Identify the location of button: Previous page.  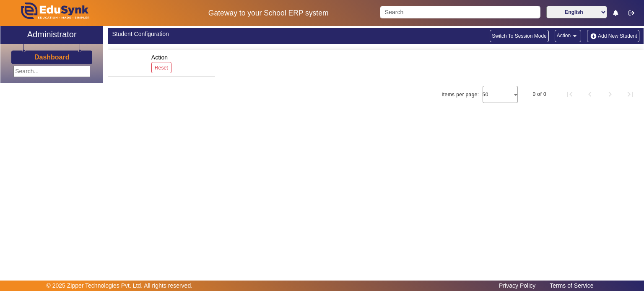
(590, 94).